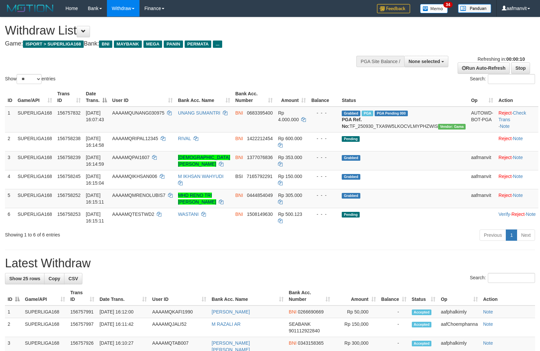 The width and height of the screenshot is (540, 351). Describe the element at coordinates (459, 312) in the screenshot. I see `td: aafphalkimly` at that location.